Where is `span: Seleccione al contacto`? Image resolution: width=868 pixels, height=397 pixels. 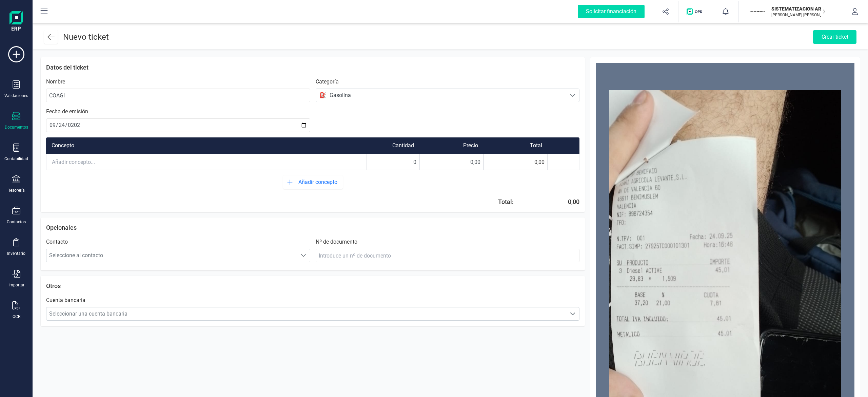
span: Seleccione al contacto is located at coordinates (172, 255).